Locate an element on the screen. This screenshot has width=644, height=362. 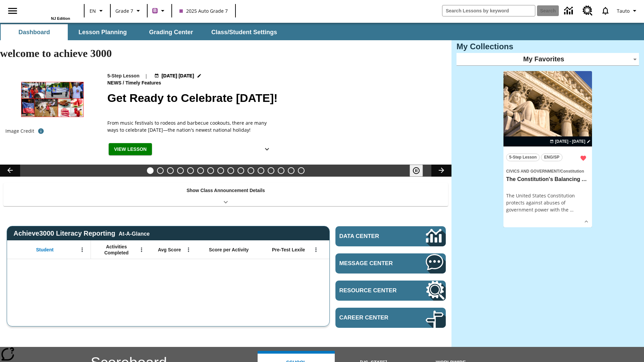
button: Slide 9 Attack of the Terrifying Tomatoes is located at coordinates (231, 171).